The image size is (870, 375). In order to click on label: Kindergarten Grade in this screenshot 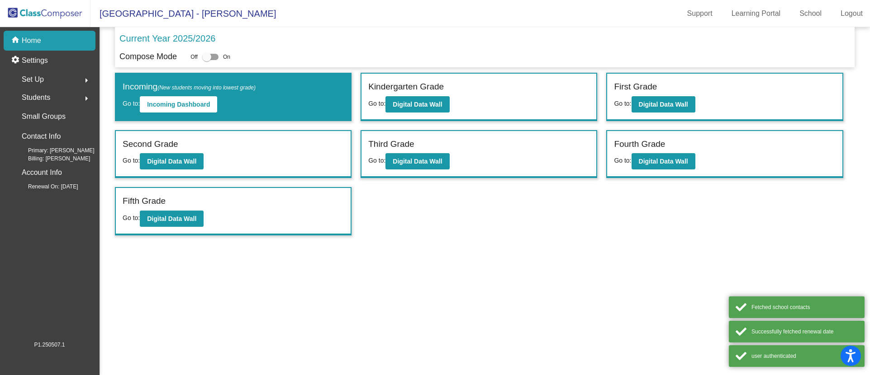, I will do `click(406, 87)`.